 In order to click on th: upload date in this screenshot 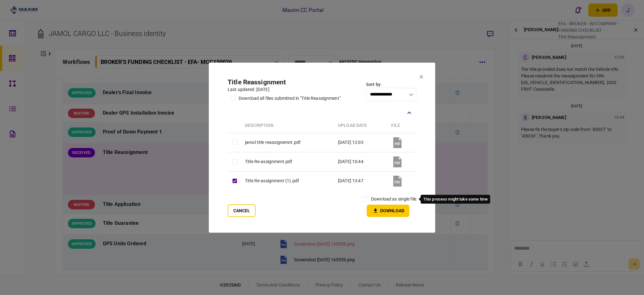, I will do `click(361, 126)`.